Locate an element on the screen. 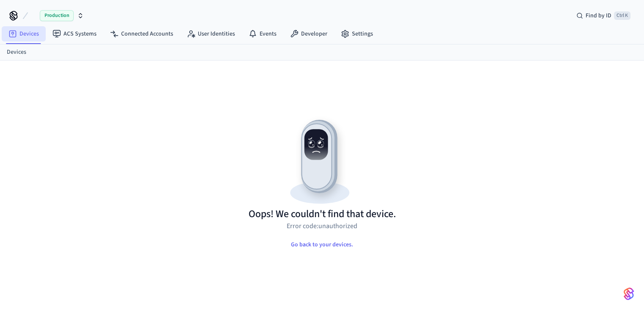 The image size is (644, 309). h1: Oops! We couldn't find that device. is located at coordinates (322, 214).